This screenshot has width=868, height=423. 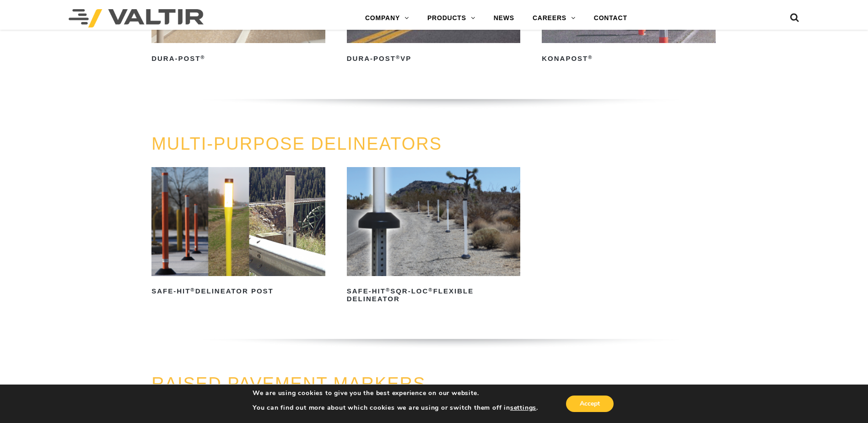 What do you see at coordinates (451, 18) in the screenshot?
I see `a: PRODUCTS` at bounding box center [451, 18].